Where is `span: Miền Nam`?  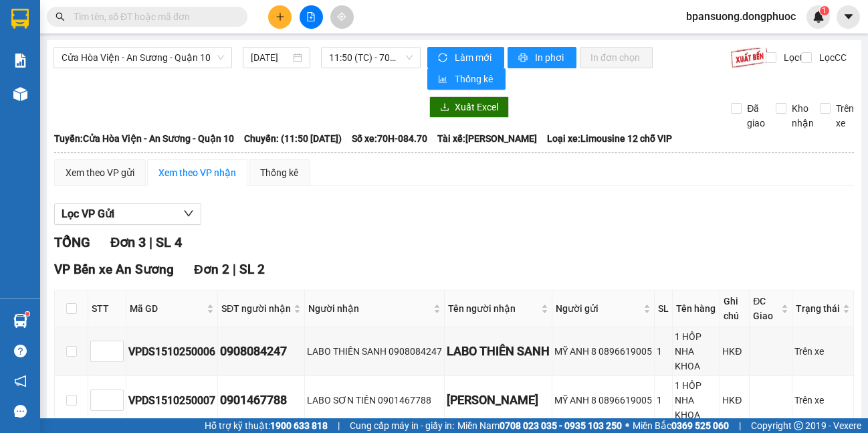
span: Miền Nam is located at coordinates (540, 426).